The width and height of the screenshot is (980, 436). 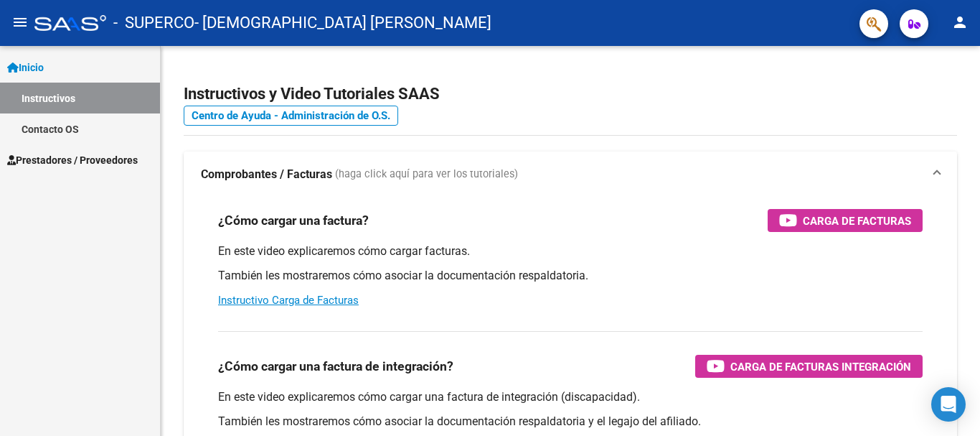 What do you see at coordinates (570, 175) in the screenshot?
I see `mat-expansion-panel-header: Comprobantes / Facturas (haga click aquí para ver los tutoriales)` at bounding box center [570, 175].